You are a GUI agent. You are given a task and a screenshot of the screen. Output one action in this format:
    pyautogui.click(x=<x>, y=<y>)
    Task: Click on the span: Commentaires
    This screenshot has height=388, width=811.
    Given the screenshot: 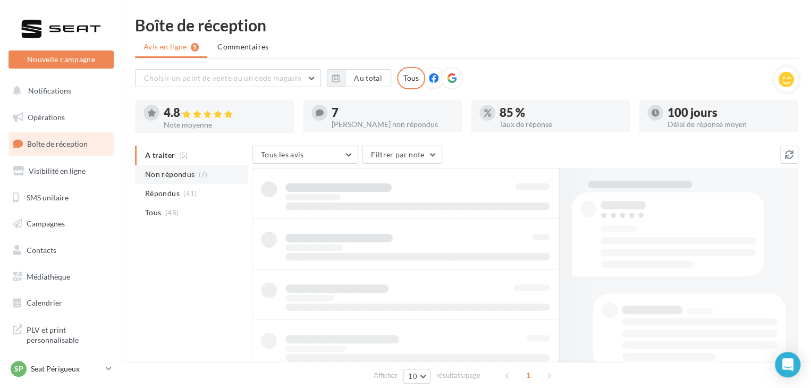 What is the action you would take?
    pyautogui.click(x=243, y=46)
    